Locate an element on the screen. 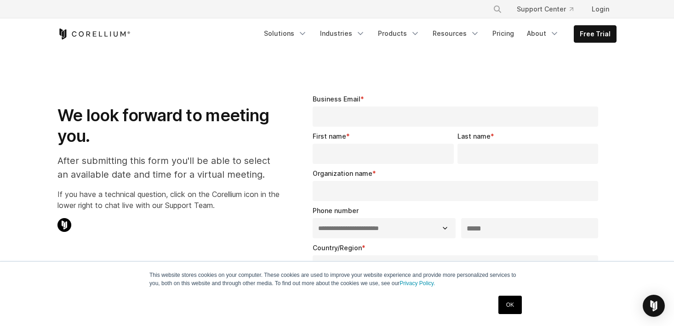  a: Login is located at coordinates (600, 9).